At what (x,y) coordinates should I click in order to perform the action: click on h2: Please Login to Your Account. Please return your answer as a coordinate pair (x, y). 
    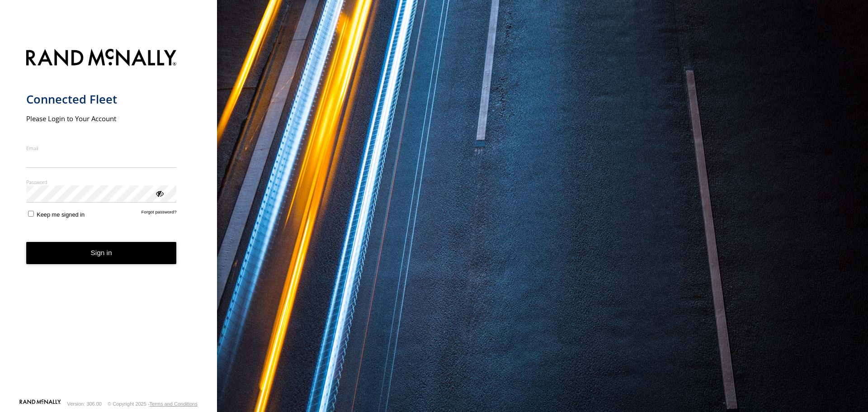
    Looking at the image, I should click on (101, 118).